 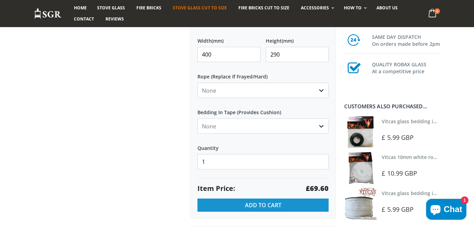 I want to click on span: Stove Glass Cut To Size, so click(x=200, y=8).